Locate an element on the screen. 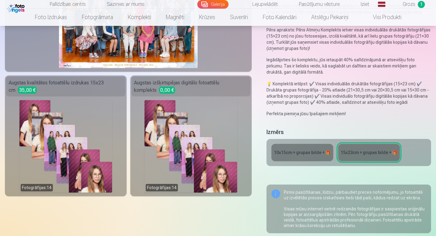 The width and height of the screenshot is (436, 236). a: Magnēti is located at coordinates (175, 17).